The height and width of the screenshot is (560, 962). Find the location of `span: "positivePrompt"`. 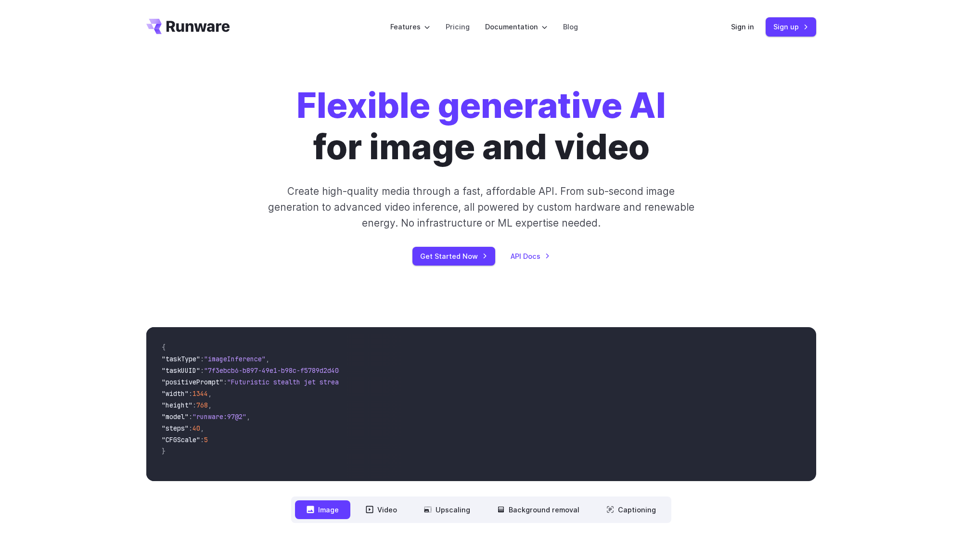

span: "positivePrompt" is located at coordinates (193, 382).